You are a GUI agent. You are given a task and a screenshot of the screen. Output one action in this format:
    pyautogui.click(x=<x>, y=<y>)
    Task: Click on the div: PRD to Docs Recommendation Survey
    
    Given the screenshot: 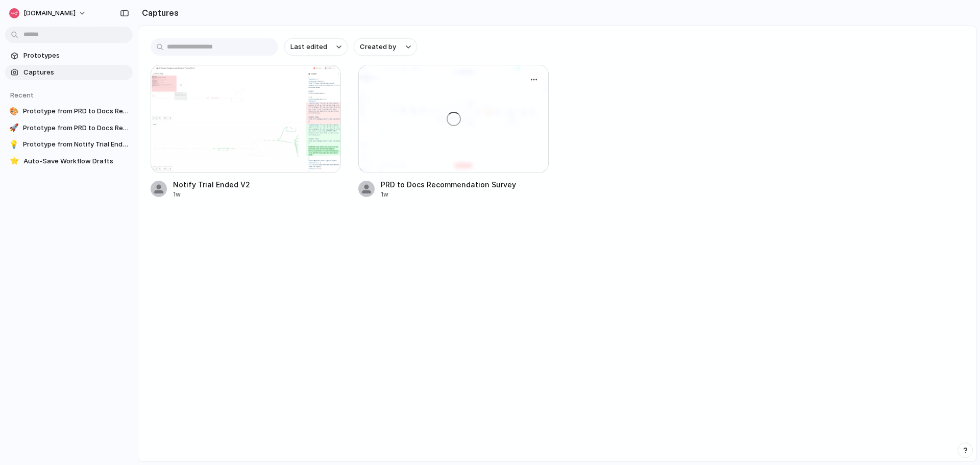 What is the action you would take?
    pyautogui.click(x=448, y=184)
    